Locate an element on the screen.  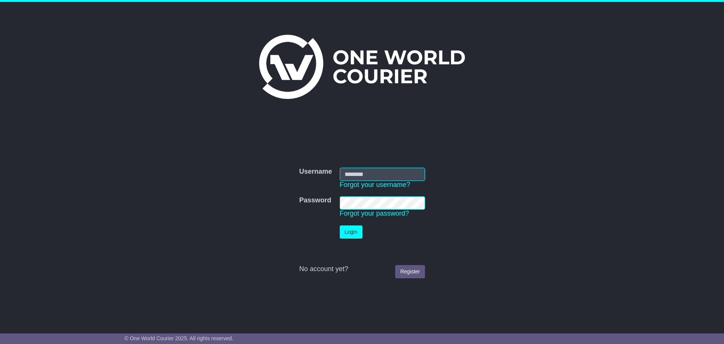
a: Register is located at coordinates (410, 271).